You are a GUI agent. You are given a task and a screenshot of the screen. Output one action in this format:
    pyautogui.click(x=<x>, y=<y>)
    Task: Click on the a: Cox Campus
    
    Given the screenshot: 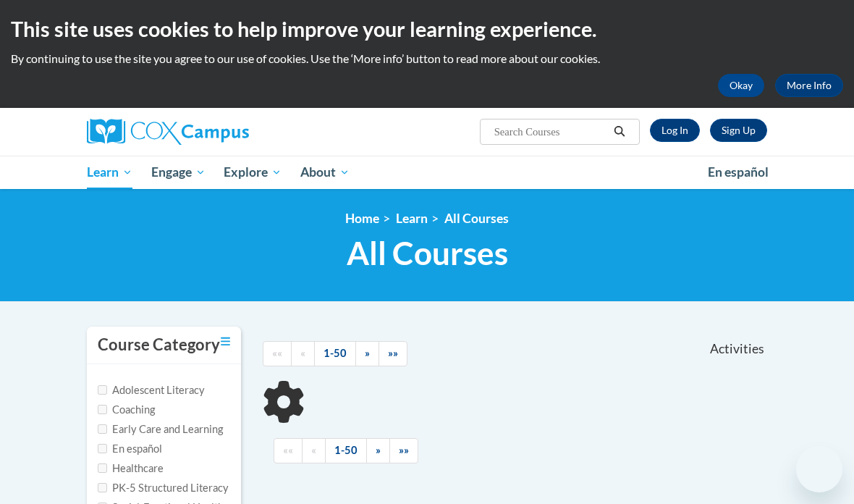 What is the action you would take?
    pyautogui.click(x=192, y=132)
    